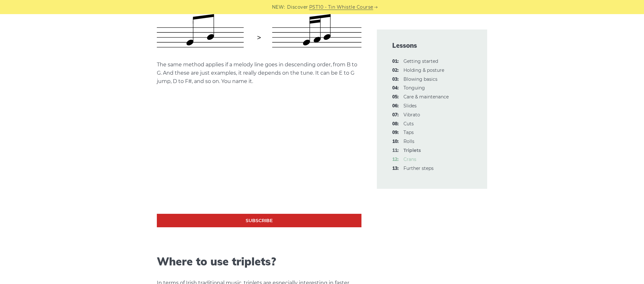  I want to click on span: 12:, so click(396, 160).